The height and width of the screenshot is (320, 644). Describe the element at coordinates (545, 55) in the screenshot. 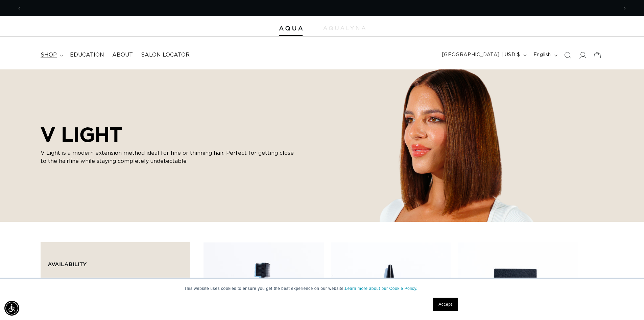

I see `button: English` at that location.